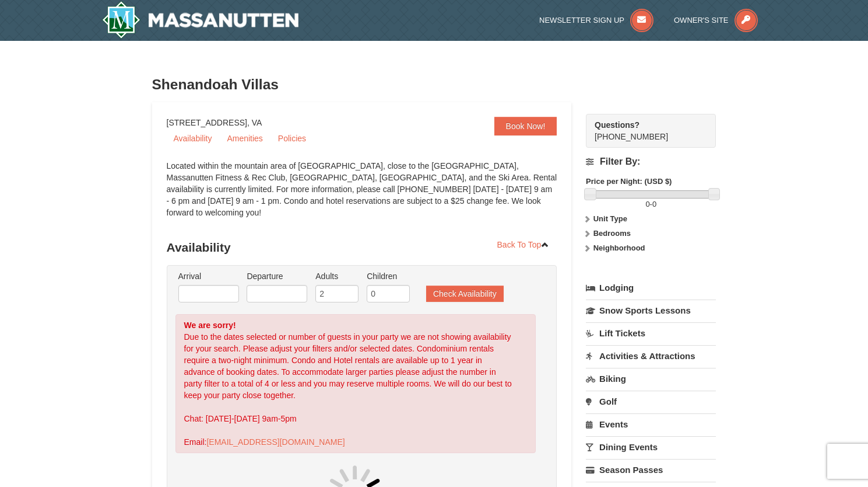 Image resolution: width=868 pixels, height=487 pixels. Describe the element at coordinates (716, 20) in the screenshot. I see `a: Owner's Site` at that location.